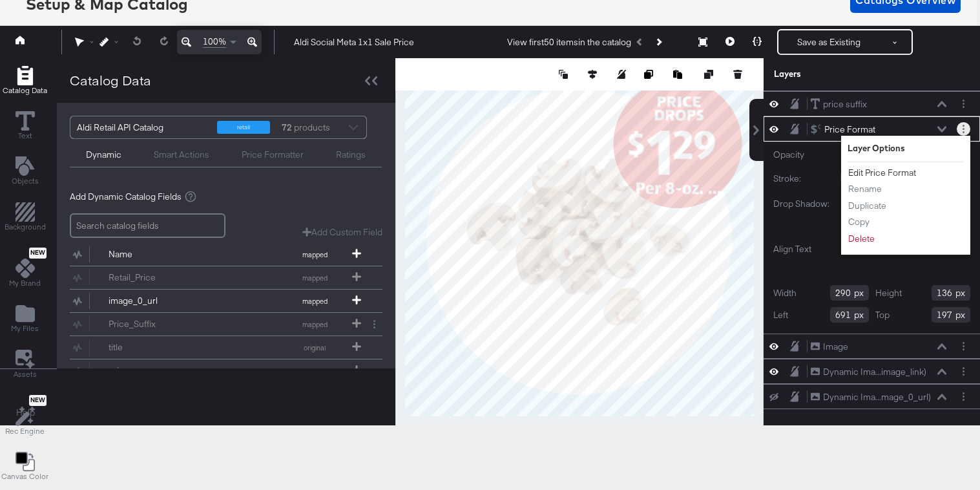 The image size is (980, 490). I want to click on div: Ratings, so click(351, 154).